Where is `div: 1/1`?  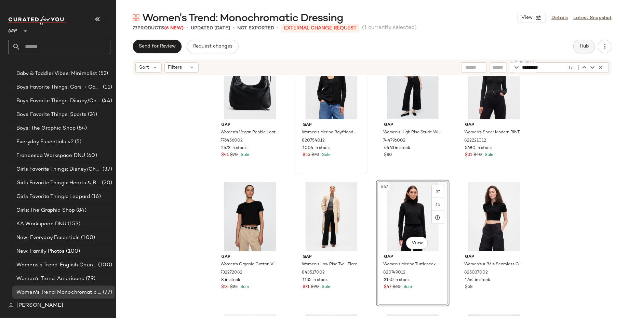
div: 1/1 is located at coordinates (571, 68).